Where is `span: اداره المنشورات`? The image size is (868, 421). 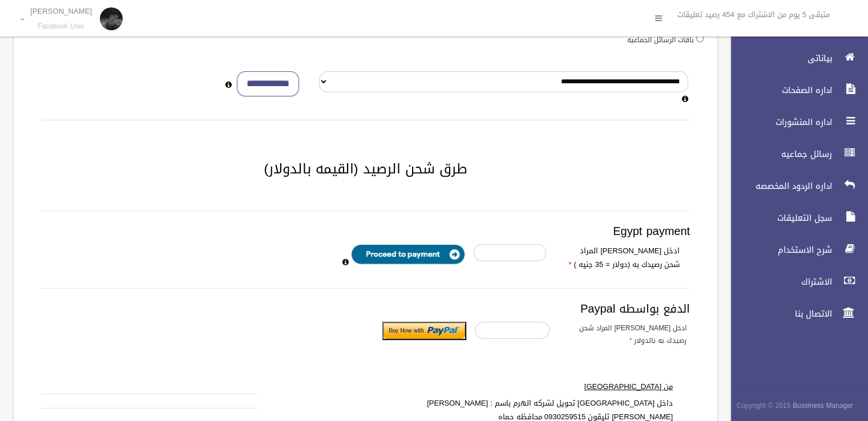 span: اداره المنشورات is located at coordinates (778, 122).